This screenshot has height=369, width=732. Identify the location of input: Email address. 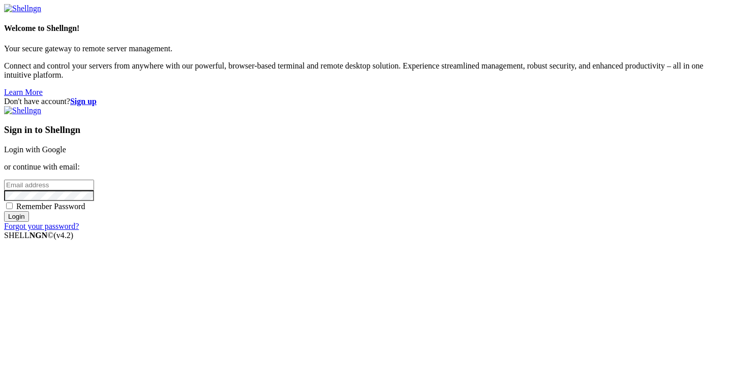
(49, 185).